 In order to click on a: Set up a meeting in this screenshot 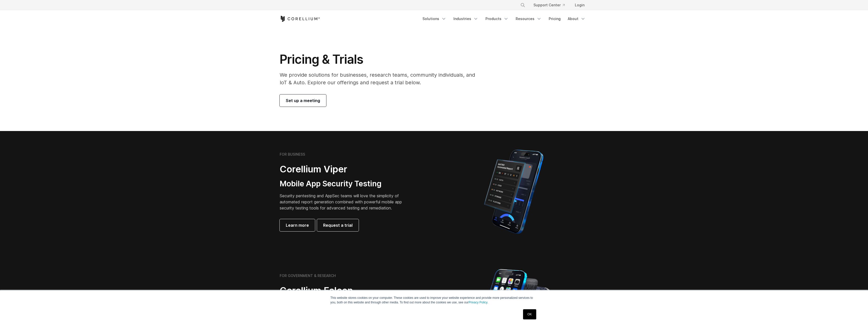, I will do `click(303, 101)`.